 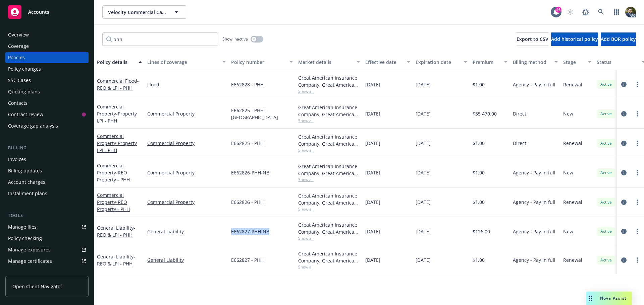 I want to click on a: Contacts, so click(x=47, y=104).